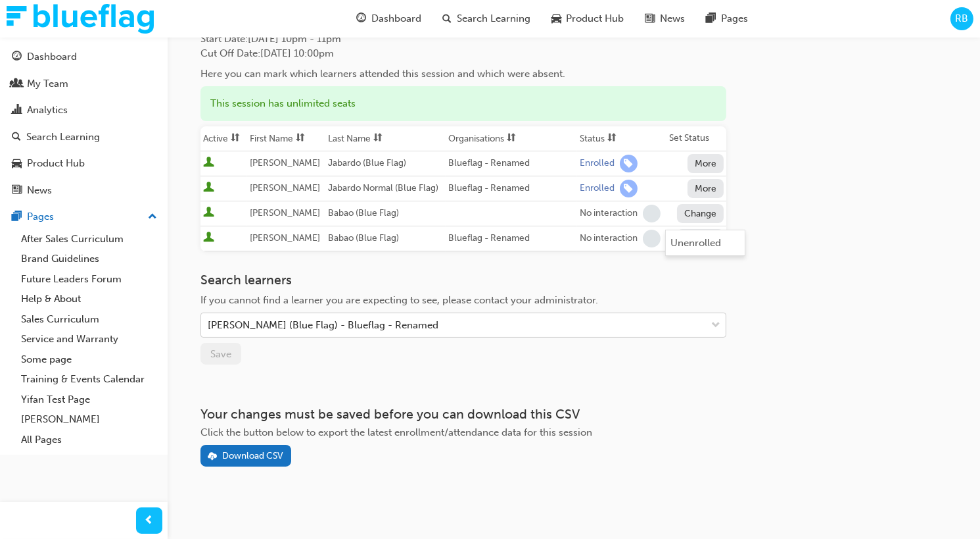 This screenshot has width=980, height=539. Describe the element at coordinates (16, 110) in the screenshot. I see `span: chart-icon` at that location.